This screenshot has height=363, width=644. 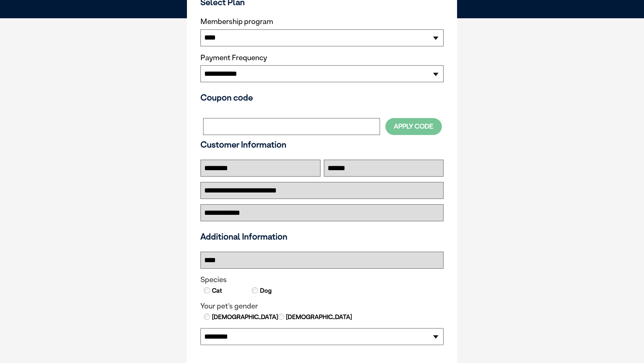 What do you see at coordinates (322, 280) in the screenshot?
I see `legend: Species` at bounding box center [322, 280].